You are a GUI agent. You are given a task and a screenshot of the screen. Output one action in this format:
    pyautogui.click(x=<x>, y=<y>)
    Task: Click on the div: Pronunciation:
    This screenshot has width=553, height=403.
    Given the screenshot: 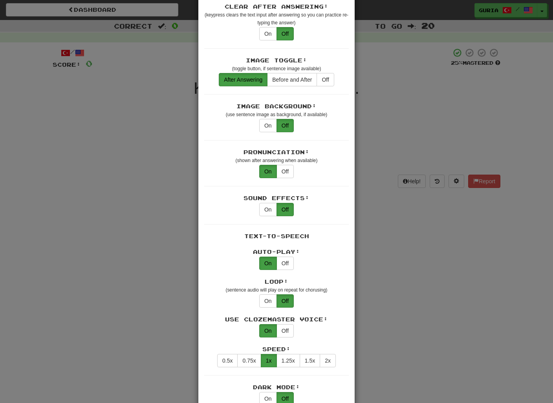 What is the action you would take?
    pyautogui.click(x=276, y=152)
    